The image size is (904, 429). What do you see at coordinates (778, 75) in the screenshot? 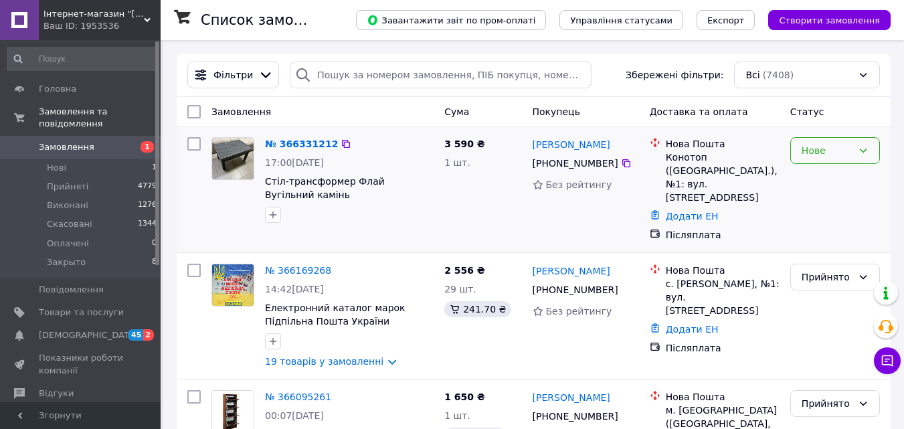
I see `span: (7408)` at bounding box center [778, 75].